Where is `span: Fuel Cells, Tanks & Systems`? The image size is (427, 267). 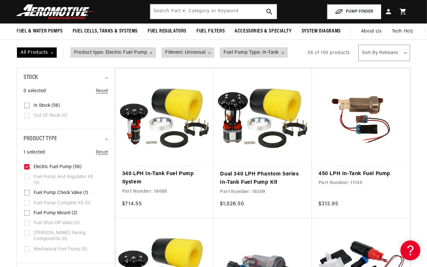
span: Fuel Cells, Tanks & Systems is located at coordinates (105, 31).